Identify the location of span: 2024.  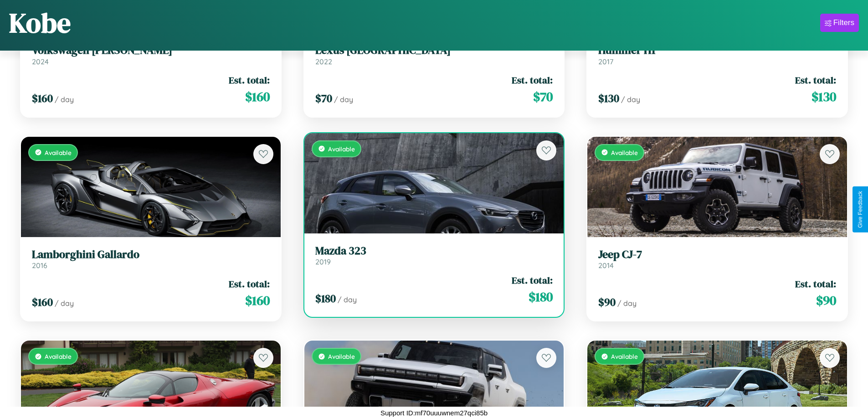
(40, 62).